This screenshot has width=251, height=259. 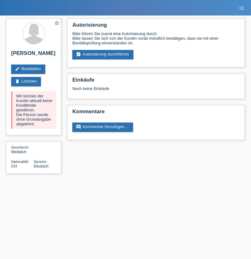 What do you see at coordinates (57, 23) in the screenshot?
I see `i: star_border` at bounding box center [57, 23].